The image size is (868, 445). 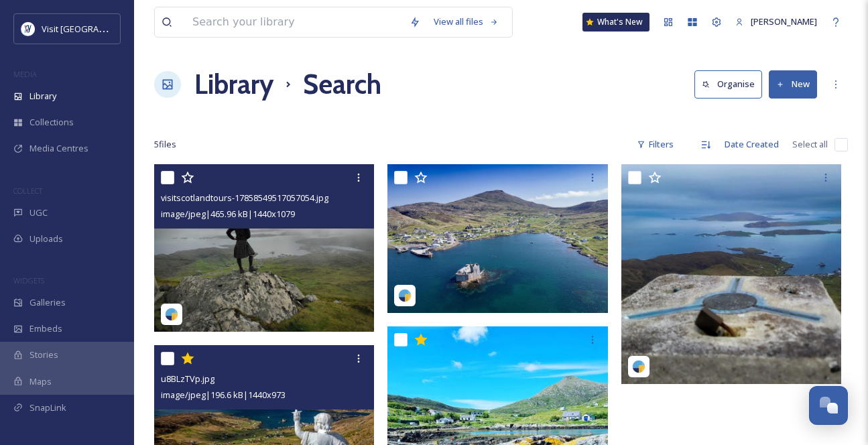 I want to click on a: View all files, so click(x=466, y=21).